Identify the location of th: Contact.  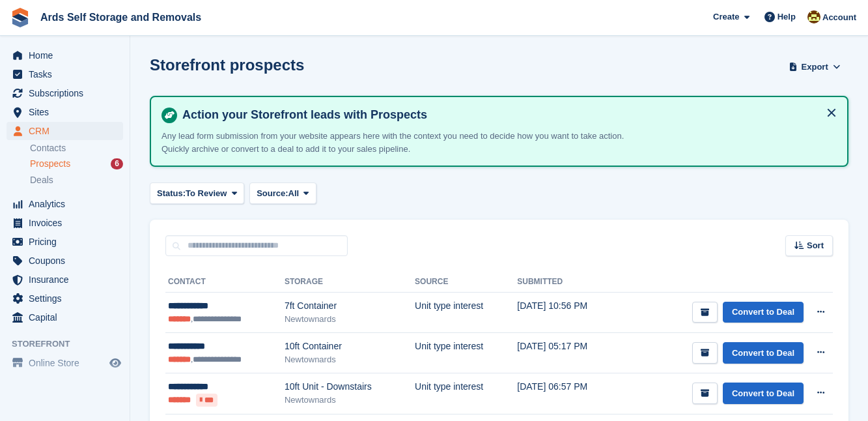
(225, 283).